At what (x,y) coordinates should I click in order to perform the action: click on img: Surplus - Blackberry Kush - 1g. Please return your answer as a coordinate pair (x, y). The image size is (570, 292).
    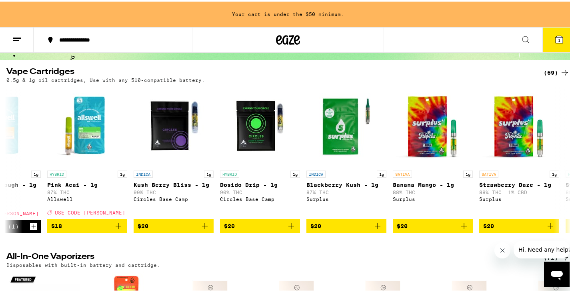
    Looking at the image, I should click on (347, 125).